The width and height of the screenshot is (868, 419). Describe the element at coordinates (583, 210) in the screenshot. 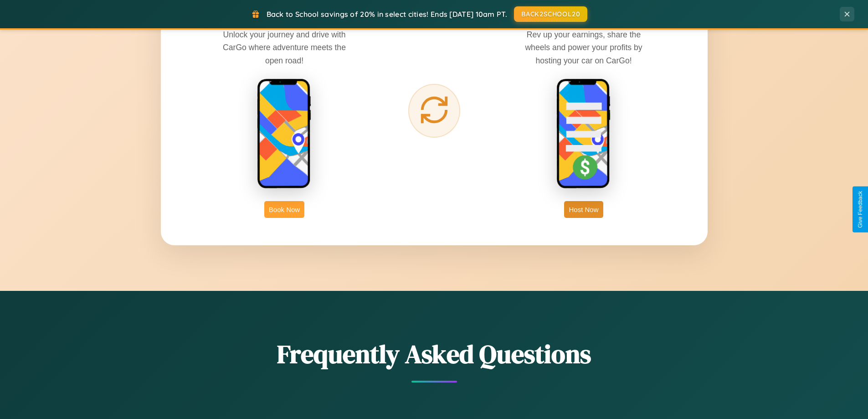

I see `button: Host Now` at that location.